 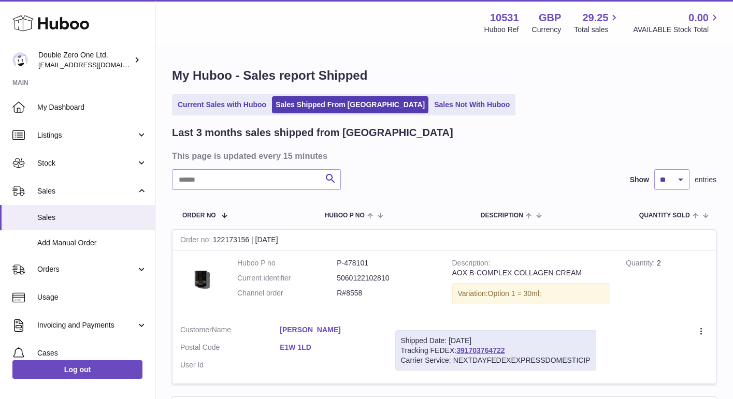 I want to click on dd: R#8558, so click(x=386, y=293).